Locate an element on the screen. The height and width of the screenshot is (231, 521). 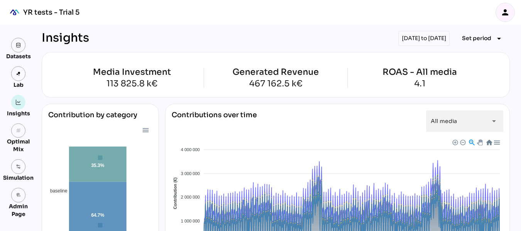
text: Contribution (€) is located at coordinates (175, 193).